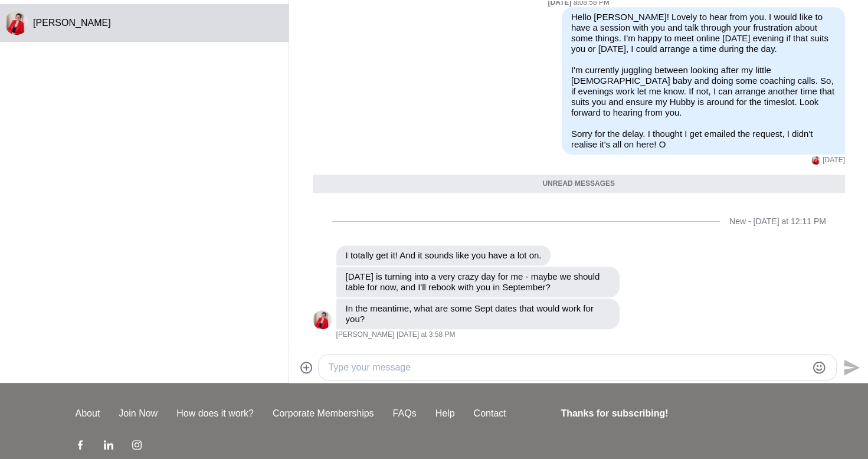 The image size is (868, 459). I want to click on a: Facebook, so click(80, 446).